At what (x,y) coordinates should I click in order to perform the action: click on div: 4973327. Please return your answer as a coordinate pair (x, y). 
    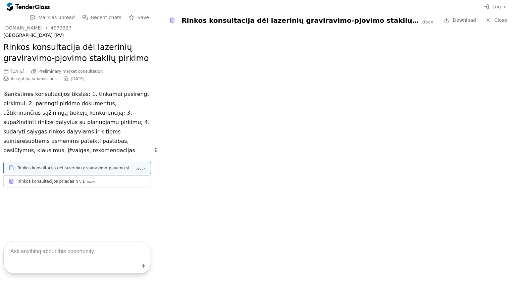
    Looking at the image, I should click on (61, 28).